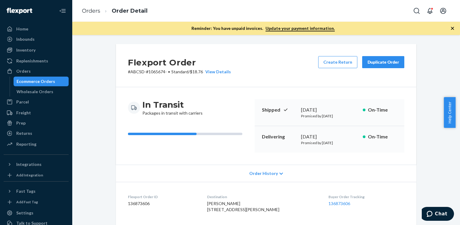 The image size is (460, 225). Describe the element at coordinates (22, 29) in the screenshot. I see `div: Home` at that location.